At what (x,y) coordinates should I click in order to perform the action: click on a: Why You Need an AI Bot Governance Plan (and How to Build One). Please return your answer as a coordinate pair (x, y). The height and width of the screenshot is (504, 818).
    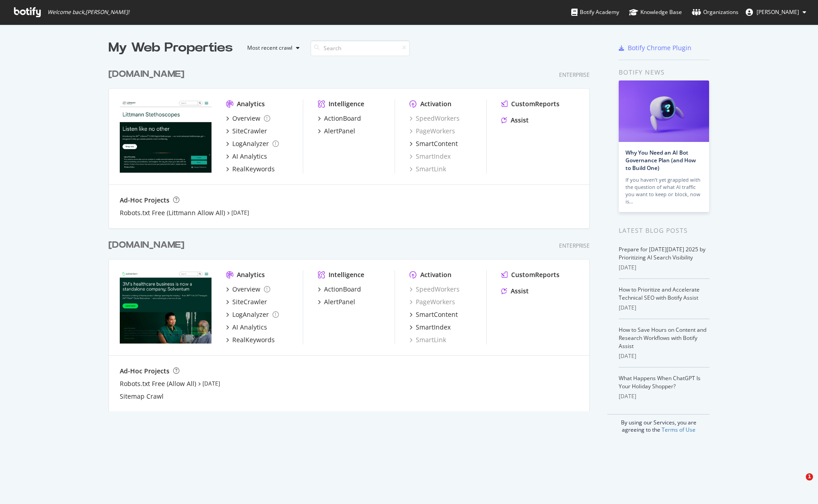
    Looking at the image, I should click on (661, 160).